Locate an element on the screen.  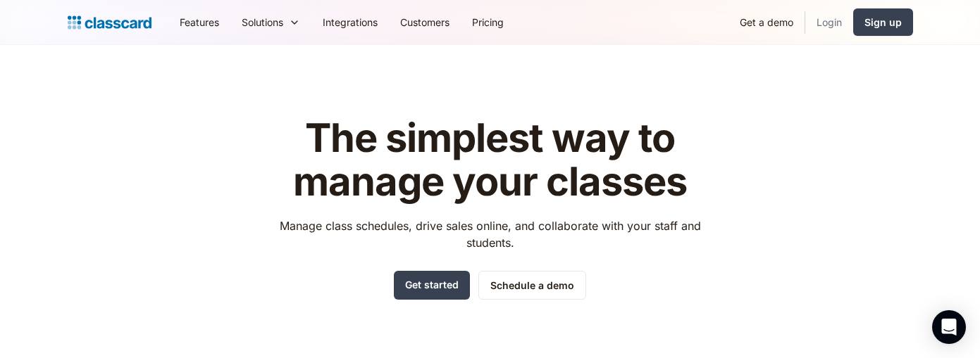
a: Login is located at coordinates (829, 22).